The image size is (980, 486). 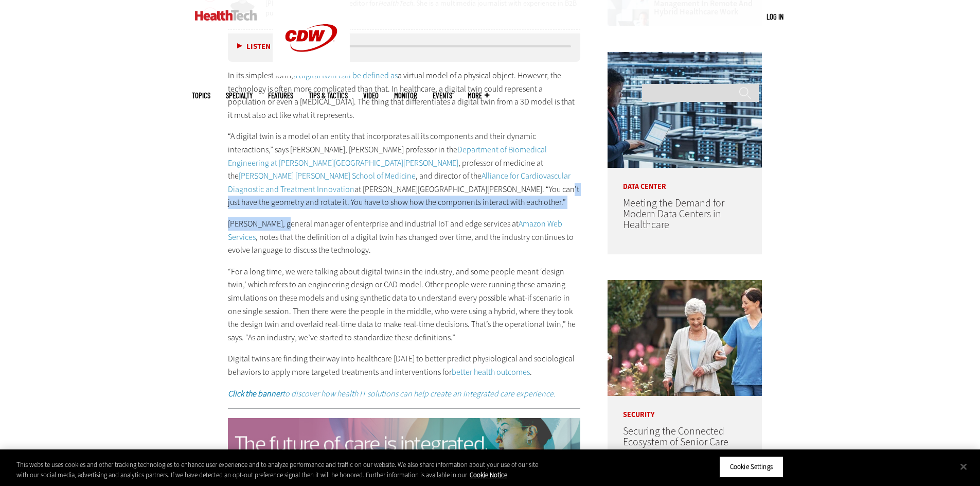 What do you see at coordinates (405, 96) in the screenshot?
I see `a: MonITor` at bounding box center [405, 96].